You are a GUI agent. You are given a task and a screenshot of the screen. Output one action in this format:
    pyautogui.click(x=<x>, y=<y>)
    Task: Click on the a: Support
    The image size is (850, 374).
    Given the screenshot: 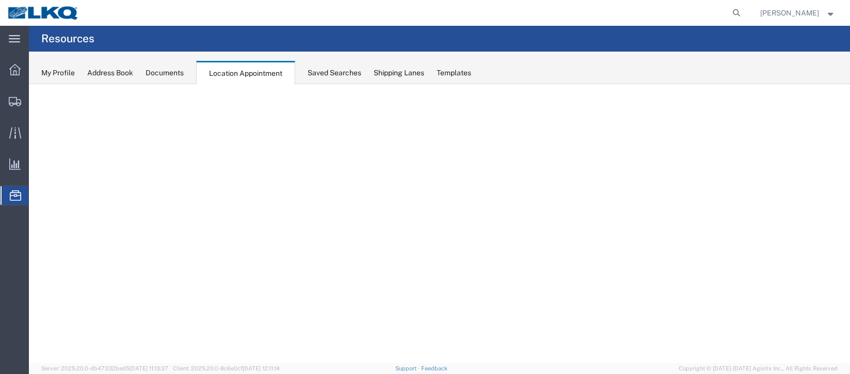 What is the action you would take?
    pyautogui.click(x=408, y=369)
    